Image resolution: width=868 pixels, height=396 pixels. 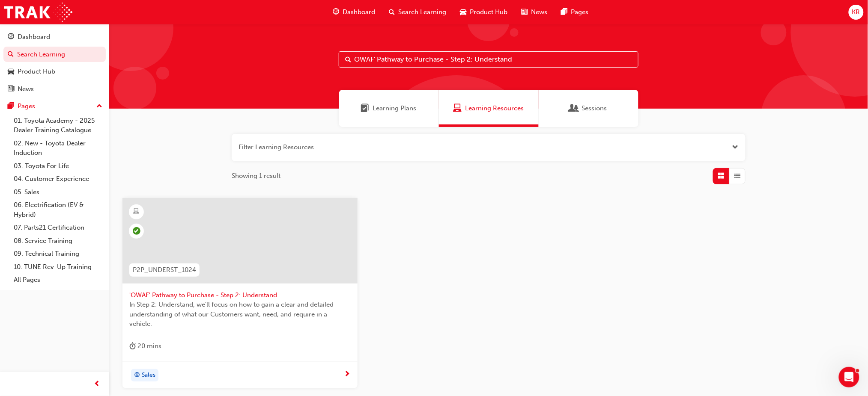 What do you see at coordinates (54, 106) in the screenshot?
I see `button: Pages` at bounding box center [54, 106].